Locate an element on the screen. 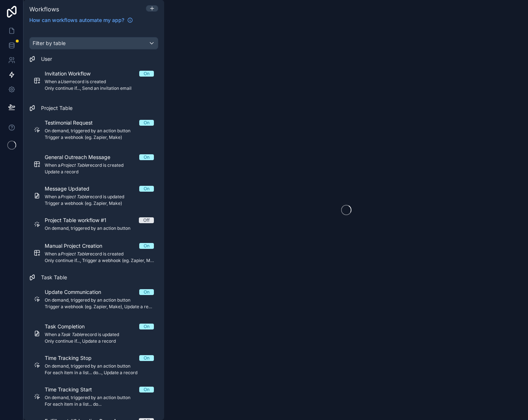 The width and height of the screenshot is (528, 420). em: User is located at coordinates (65, 81).